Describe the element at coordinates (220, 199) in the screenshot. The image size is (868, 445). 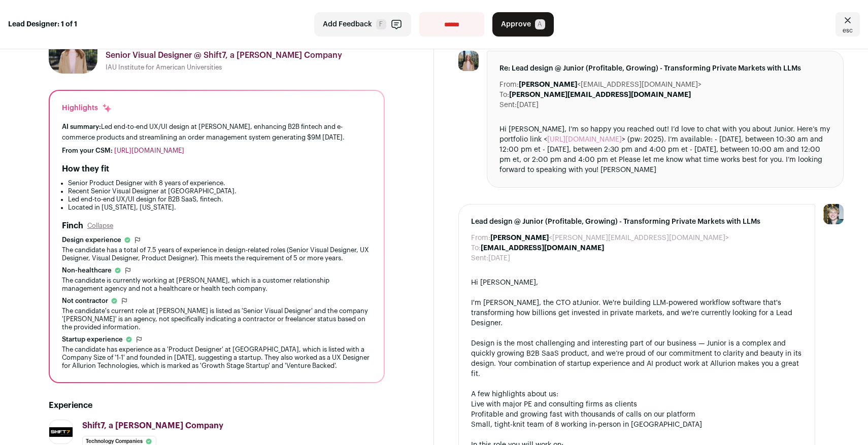
I see `li: Led end-to-end UX/UI design for B2B SaaS, fintech.` at that location.